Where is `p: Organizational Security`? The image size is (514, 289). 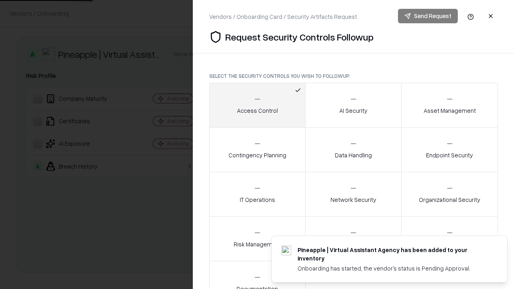 p: Organizational Security is located at coordinates (450, 200).